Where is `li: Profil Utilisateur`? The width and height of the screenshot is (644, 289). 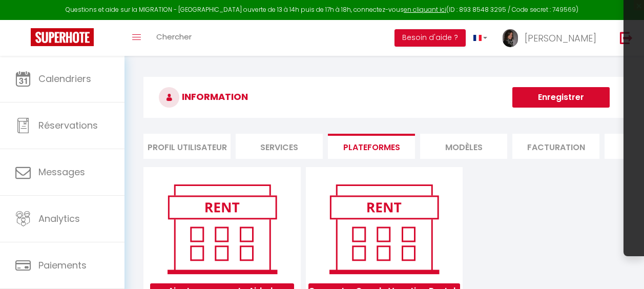 li: Profil Utilisateur is located at coordinates (187, 146).